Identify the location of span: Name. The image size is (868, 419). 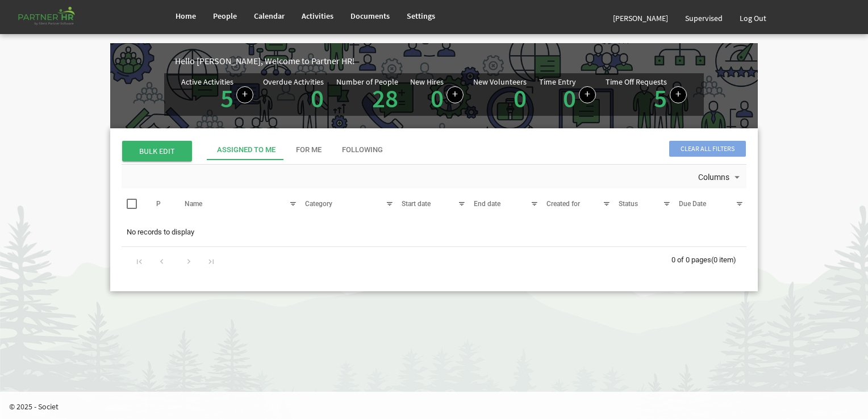
(193, 204).